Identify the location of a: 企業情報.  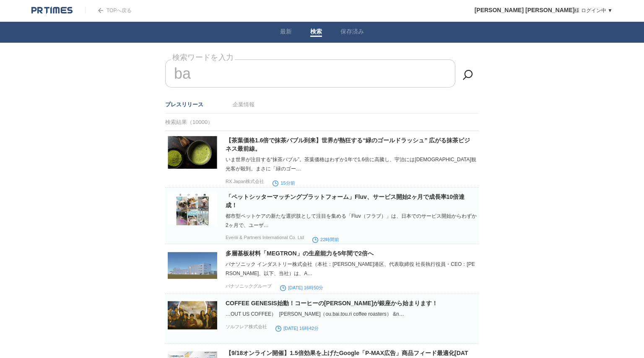
(244, 104).